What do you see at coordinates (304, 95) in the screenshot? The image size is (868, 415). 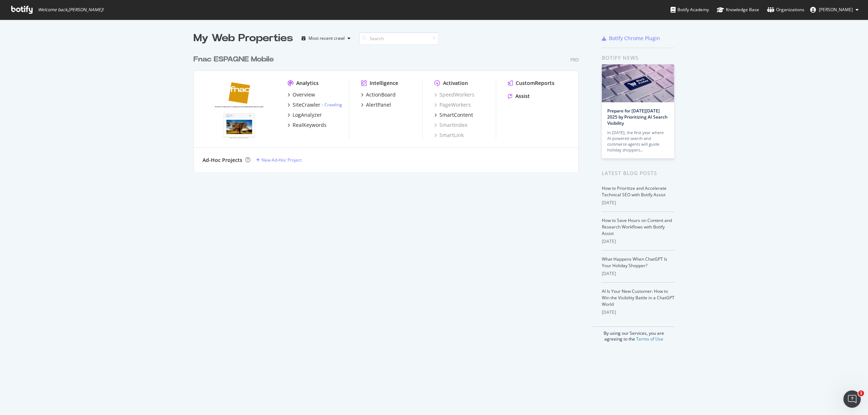 I see `div: Overview` at bounding box center [304, 95].